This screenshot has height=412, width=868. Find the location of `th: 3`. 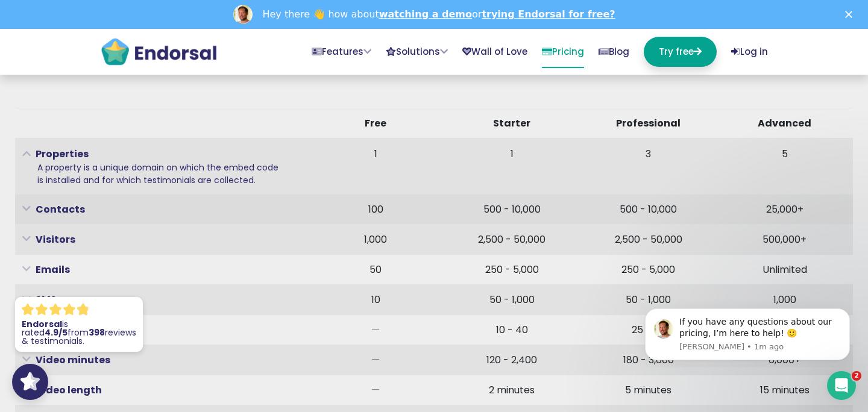

th: 3 is located at coordinates (648, 166).